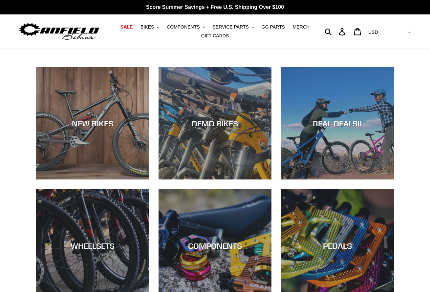  I want to click on span: MERCH, so click(301, 27).